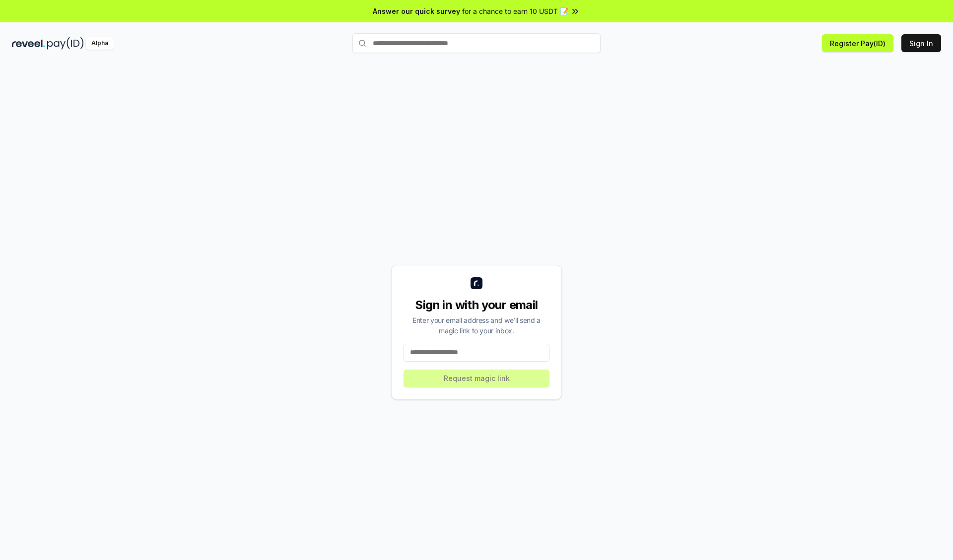 The image size is (953, 560). I want to click on div: Sign in with your email, so click(477, 305).